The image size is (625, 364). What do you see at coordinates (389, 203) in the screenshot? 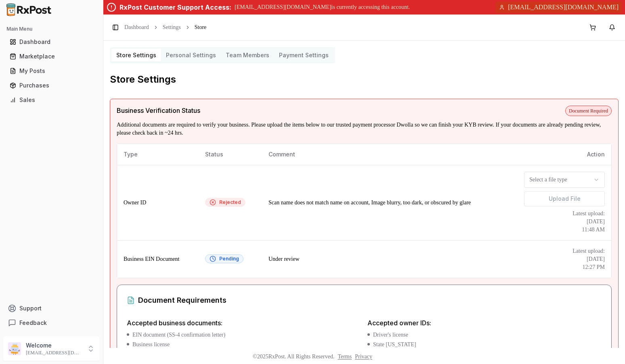
I see `td: Scan name does not match name on account, Image blurry, too dark, or obscured by glare` at bounding box center [389, 203].